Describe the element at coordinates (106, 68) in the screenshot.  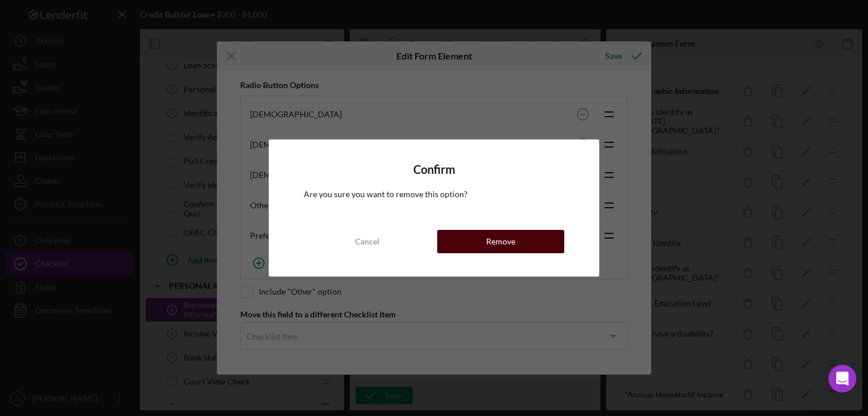
I see `p: Cook Inlet Lending Center’s (CILC) Credit Builder Consumer Loan Program is a Special Purpose Cred...` at that location.